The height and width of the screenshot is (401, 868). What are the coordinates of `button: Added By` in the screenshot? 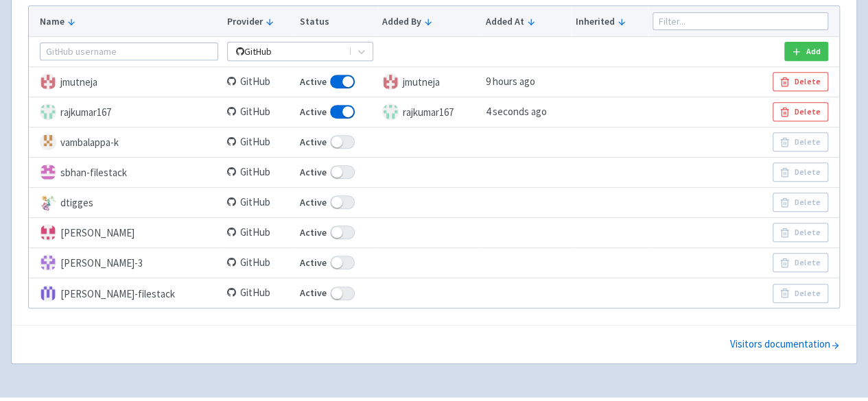 It's located at (429, 21).